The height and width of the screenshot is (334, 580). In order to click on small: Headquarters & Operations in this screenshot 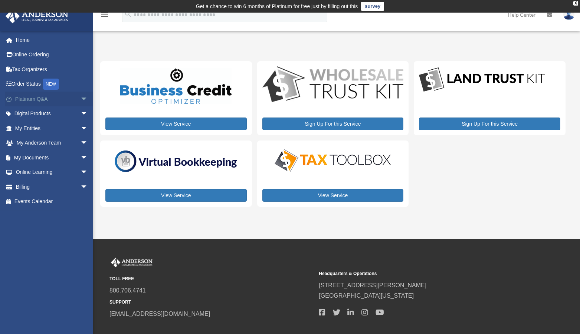, I will do `click(421, 274)`.